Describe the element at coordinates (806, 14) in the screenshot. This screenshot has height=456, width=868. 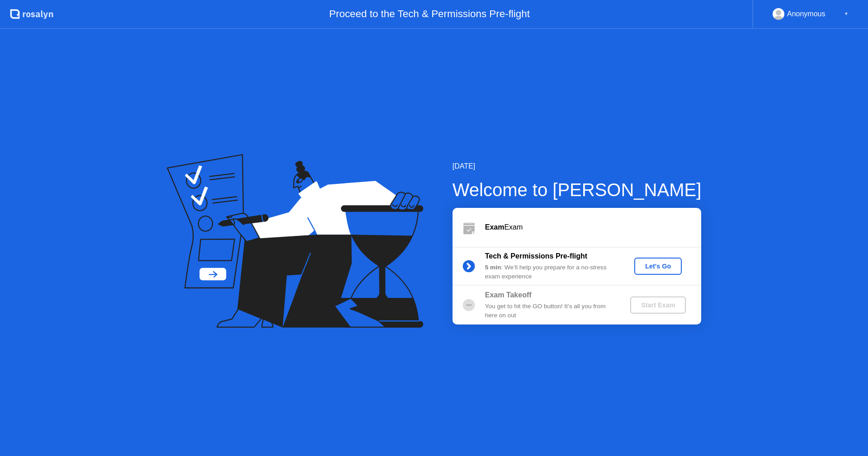
I see `div: Anonymous` at that location.